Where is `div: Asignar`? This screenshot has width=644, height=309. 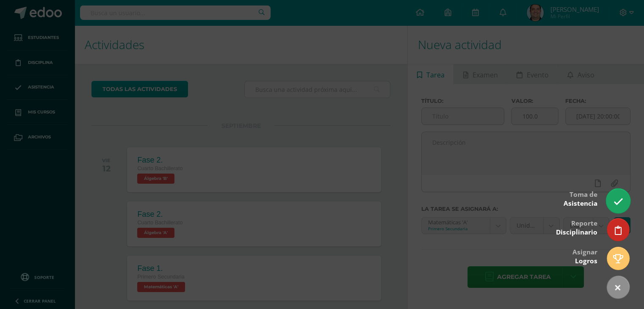
div: Asignar is located at coordinates (585, 256).